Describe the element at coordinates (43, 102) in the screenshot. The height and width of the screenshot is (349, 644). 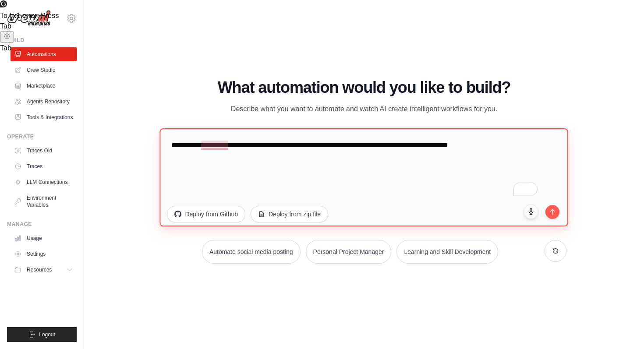
I see `a: Agents Repository` at that location.